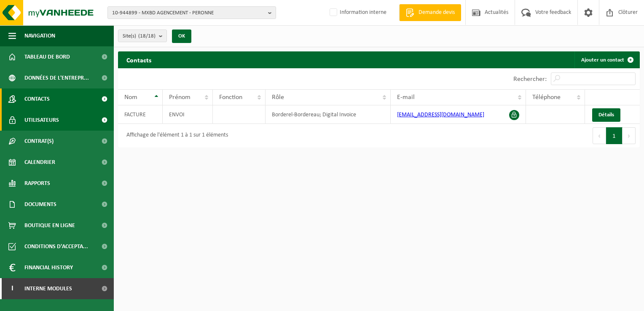 Image resolution: width=644 pixels, height=311 pixels. What do you see at coordinates (37, 99) in the screenshot?
I see `span: Contacts` at bounding box center [37, 99].